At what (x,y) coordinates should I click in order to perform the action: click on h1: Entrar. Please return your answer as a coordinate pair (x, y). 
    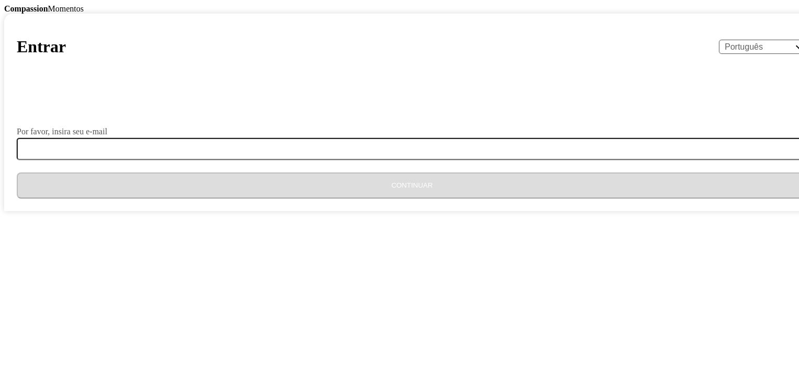
    Looking at the image, I should click on (41, 47).